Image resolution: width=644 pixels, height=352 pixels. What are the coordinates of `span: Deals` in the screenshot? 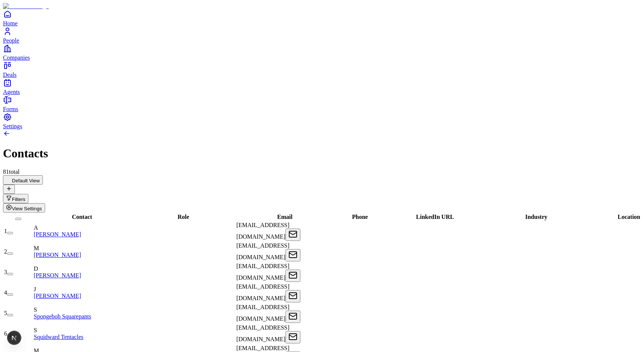 It's located at (10, 74).